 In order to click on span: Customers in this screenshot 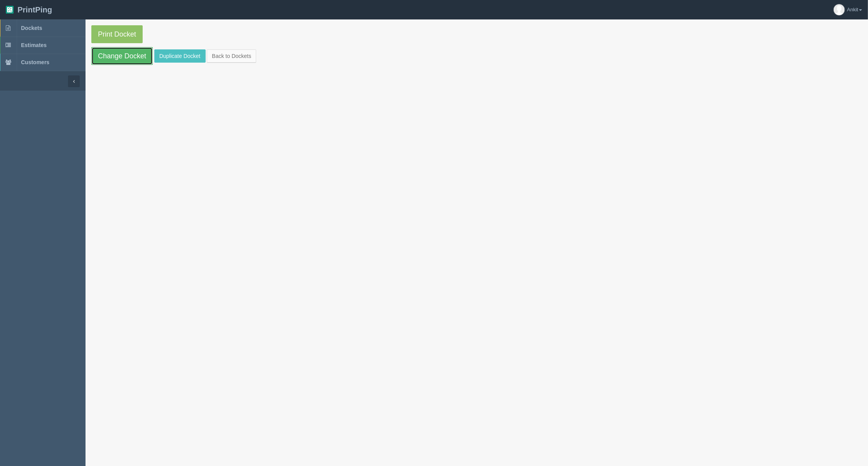, I will do `click(35, 62)`.